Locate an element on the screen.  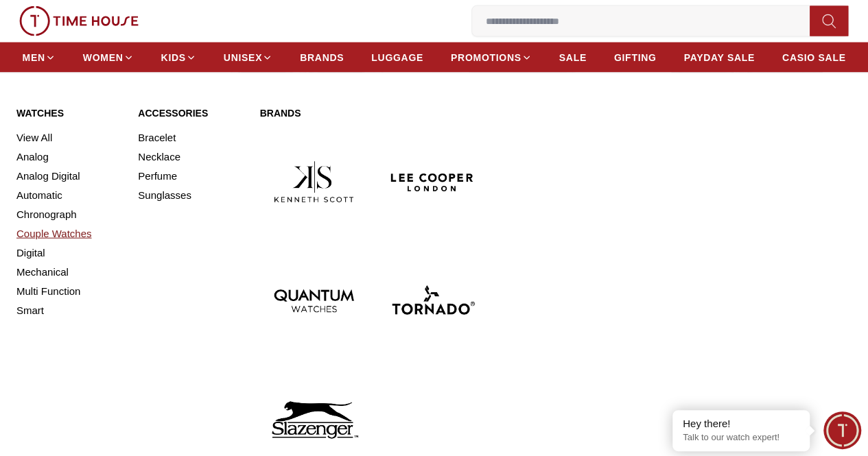
span: MEN is located at coordinates (34, 58).